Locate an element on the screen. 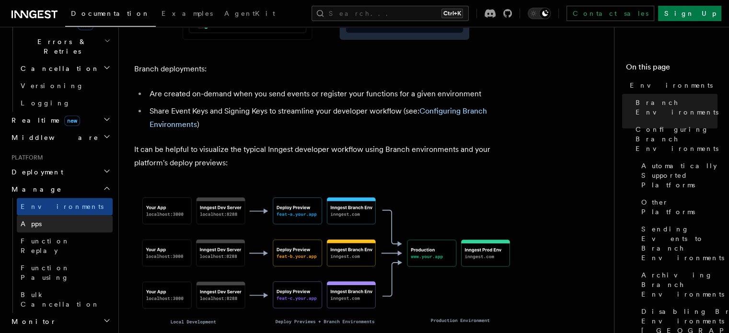  span: Archiving Branch Environments is located at coordinates (682, 285).